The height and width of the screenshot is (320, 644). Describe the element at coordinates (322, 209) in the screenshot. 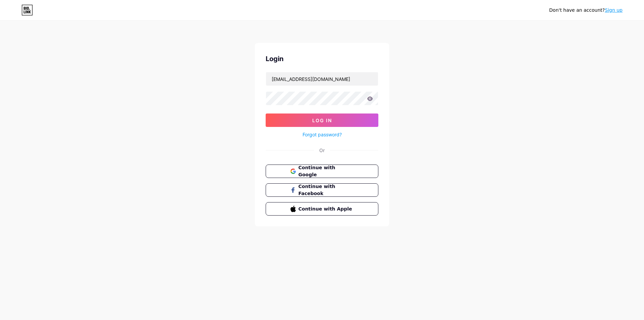

I see `a: Continue with Apple` at that location.